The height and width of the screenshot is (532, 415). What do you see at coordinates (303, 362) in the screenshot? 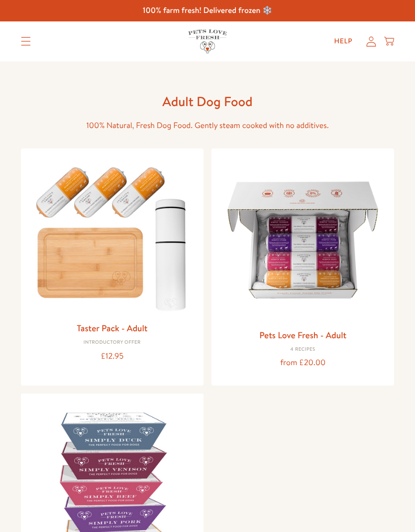
I see `div: from £20.00` at bounding box center [303, 362].